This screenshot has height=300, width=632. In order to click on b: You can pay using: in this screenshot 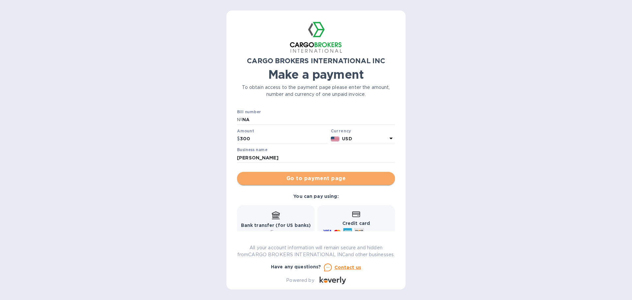, I will do `click(316, 196)`.